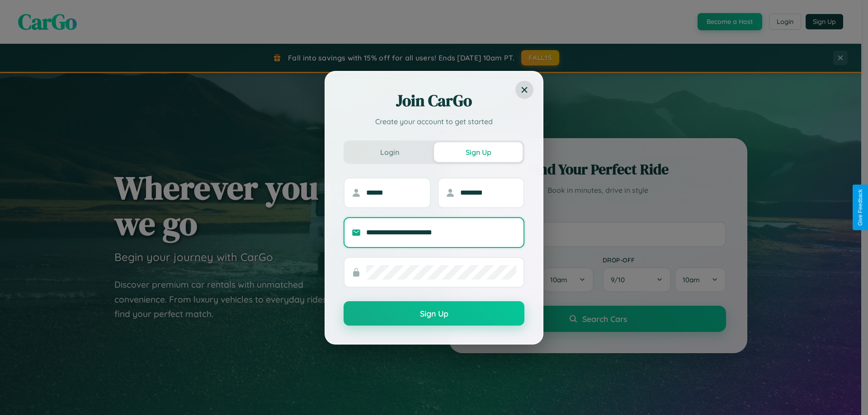 The image size is (868, 415). What do you see at coordinates (860, 208) in the screenshot?
I see `div: Give Feedback` at bounding box center [860, 208].